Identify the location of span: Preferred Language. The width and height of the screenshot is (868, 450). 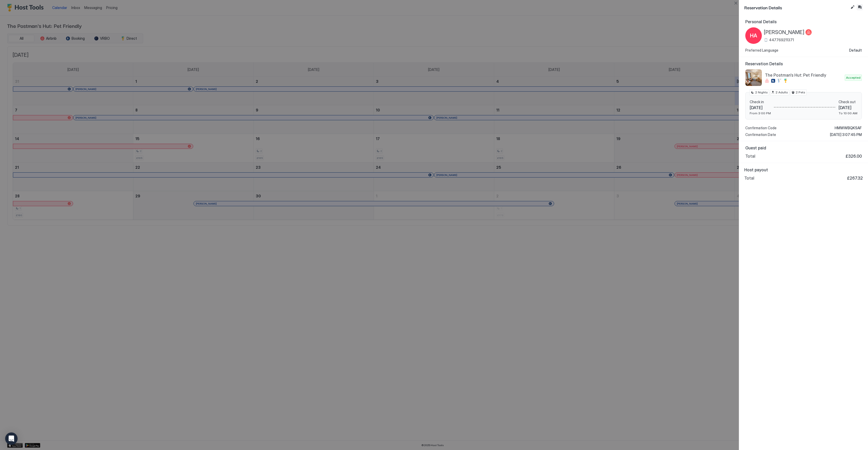
(762, 50).